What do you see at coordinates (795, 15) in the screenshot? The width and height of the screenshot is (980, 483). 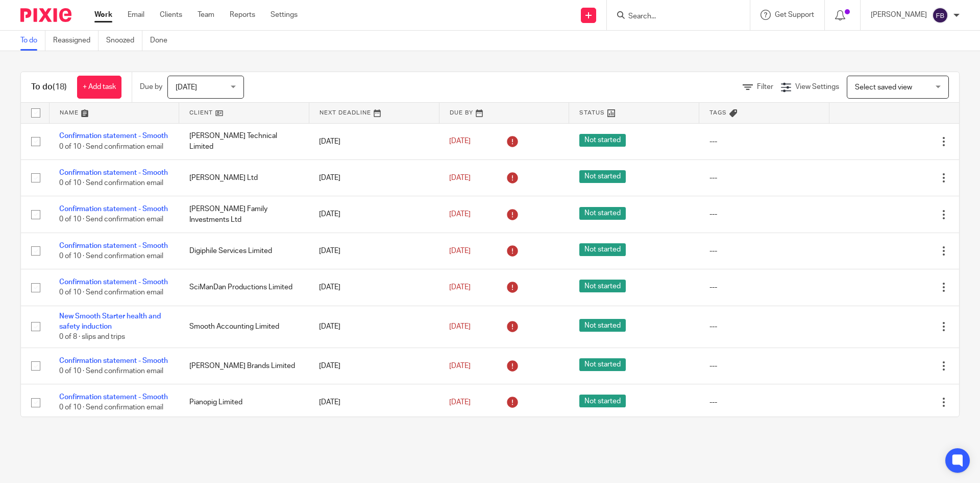 I see `span: Get Support` at bounding box center [795, 15].